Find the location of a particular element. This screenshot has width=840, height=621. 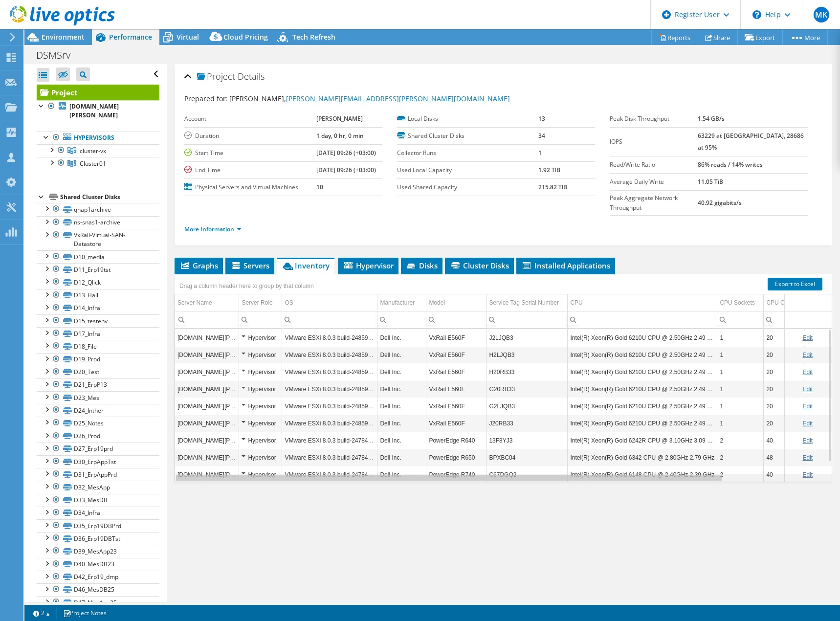

td: Column CPU Cores, Value 40 is located at coordinates (785, 440).